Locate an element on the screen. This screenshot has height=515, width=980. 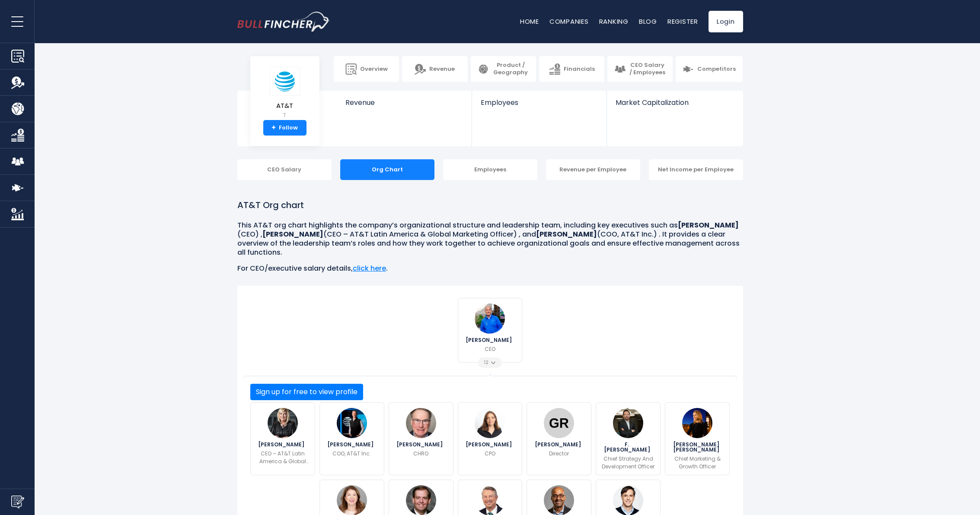
button: Sign up for free to view profile is located at coordinates (307, 392).